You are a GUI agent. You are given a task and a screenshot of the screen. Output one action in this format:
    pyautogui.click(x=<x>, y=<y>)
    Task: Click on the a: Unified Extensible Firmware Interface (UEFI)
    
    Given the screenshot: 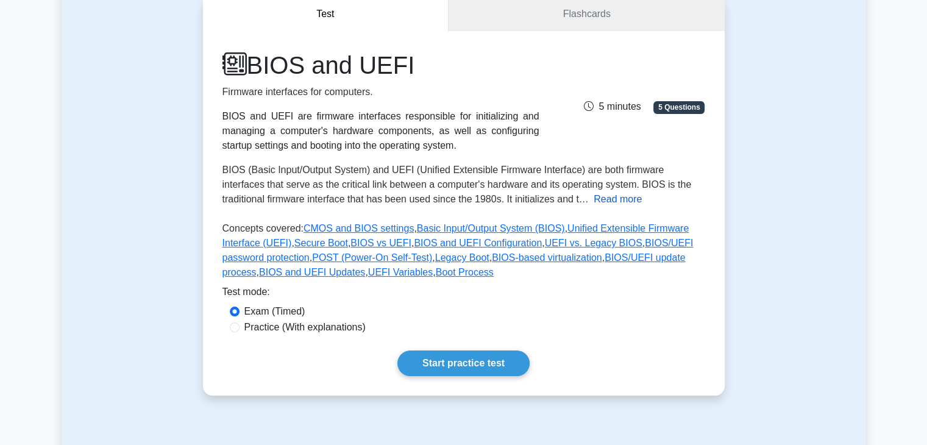 What is the action you would take?
    pyautogui.click(x=456, y=235)
    